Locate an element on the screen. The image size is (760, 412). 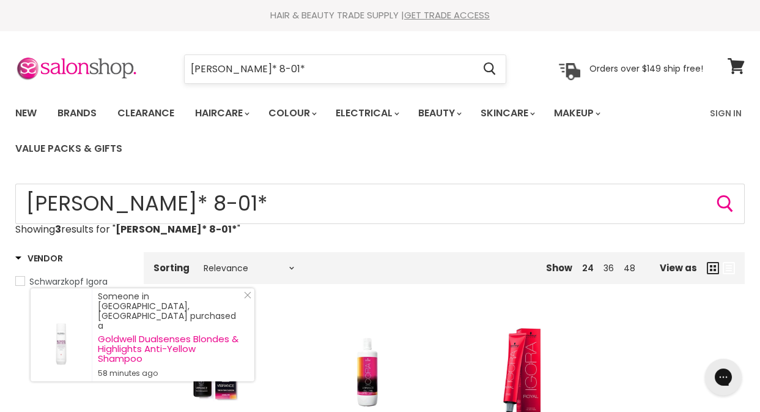
a: 36 is located at coordinates (608, 268).